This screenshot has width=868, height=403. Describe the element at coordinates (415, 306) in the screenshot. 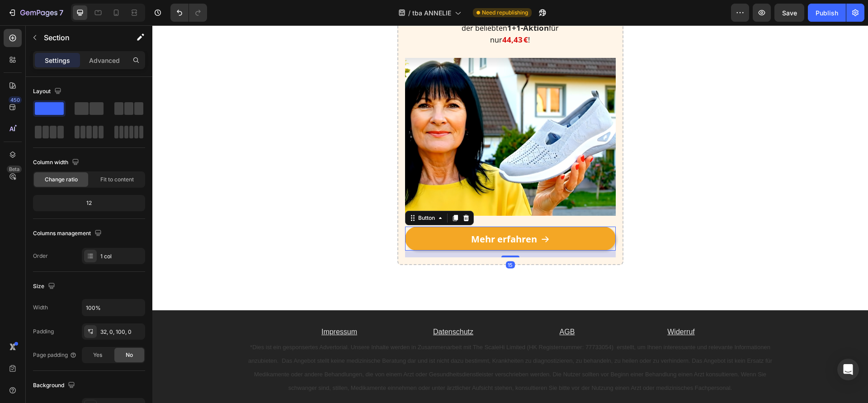

I see `u: AGB` at that location.